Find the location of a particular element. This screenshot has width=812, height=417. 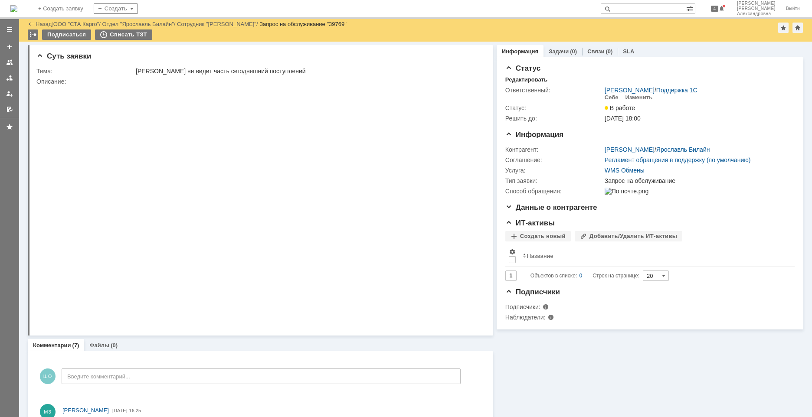

span: Данные о контрагенте is located at coordinates (552, 207).